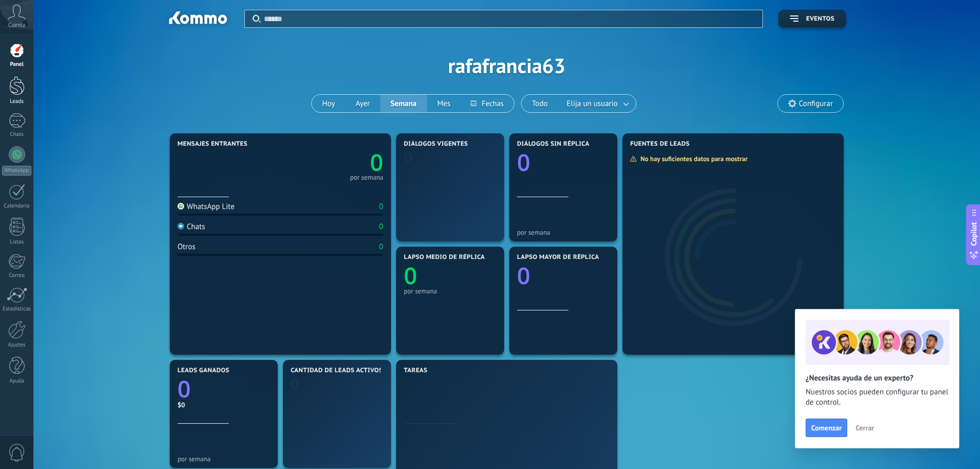 The width and height of the screenshot is (980, 469). Describe the element at coordinates (416, 371) in the screenshot. I see `span: Tareas` at that location.